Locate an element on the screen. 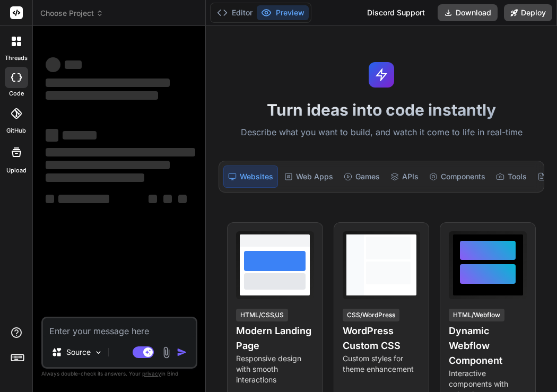  label: Upload is located at coordinates (16, 170).